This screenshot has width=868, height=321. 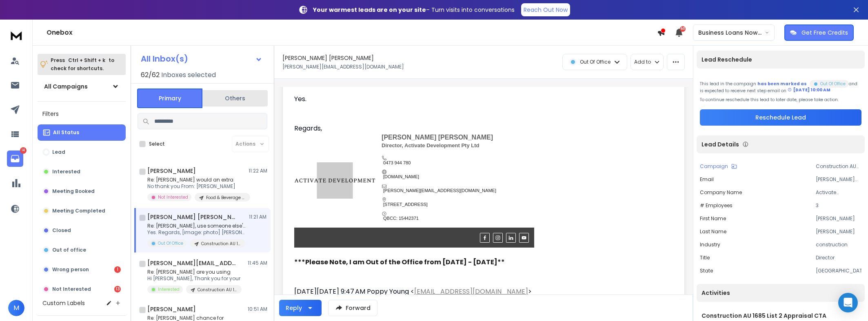 What do you see at coordinates (392, 146) in the screenshot?
I see `span: Director` at bounding box center [392, 146].